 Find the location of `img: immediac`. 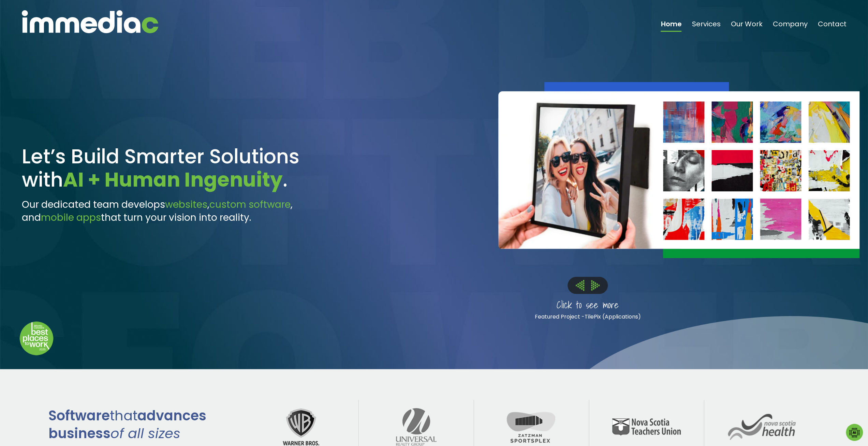

img: immediac is located at coordinates (90, 21).